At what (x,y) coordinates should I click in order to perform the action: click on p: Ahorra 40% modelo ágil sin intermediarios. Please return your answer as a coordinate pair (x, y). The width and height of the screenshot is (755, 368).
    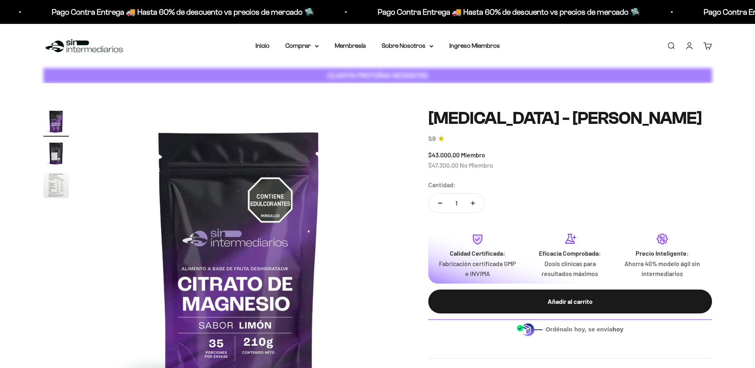
    Looking at the image, I should click on (663, 268).